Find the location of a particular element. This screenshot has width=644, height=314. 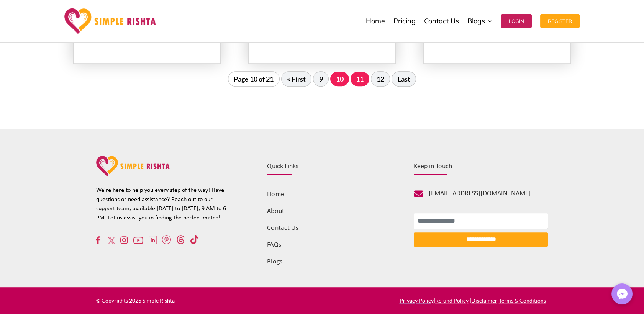

a: Terms & Conditions is located at coordinates (522, 300).